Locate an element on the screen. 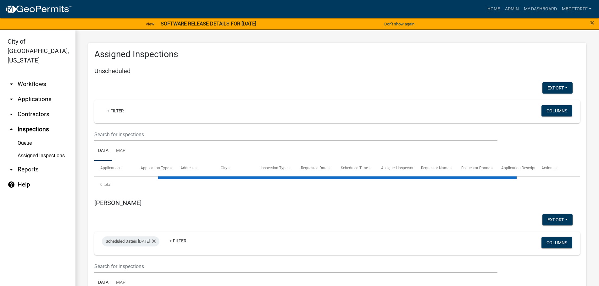  span: Requestor Phone is located at coordinates (476, 168).